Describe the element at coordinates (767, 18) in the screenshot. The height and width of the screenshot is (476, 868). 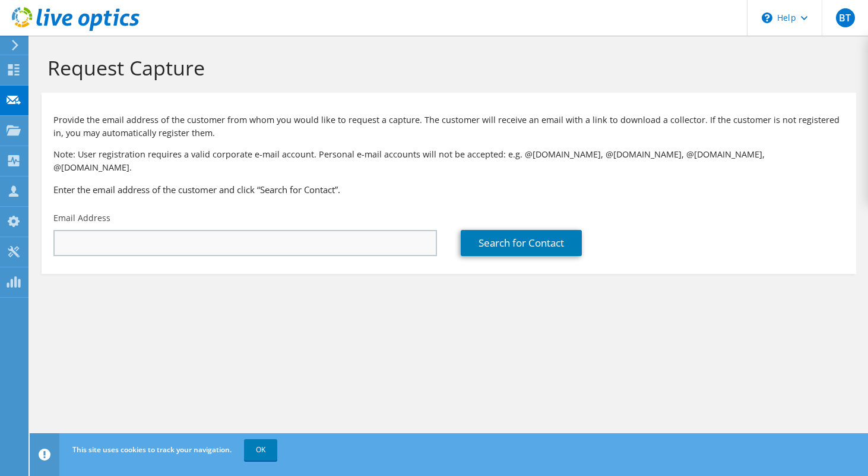
I see `svg: \n` at that location.